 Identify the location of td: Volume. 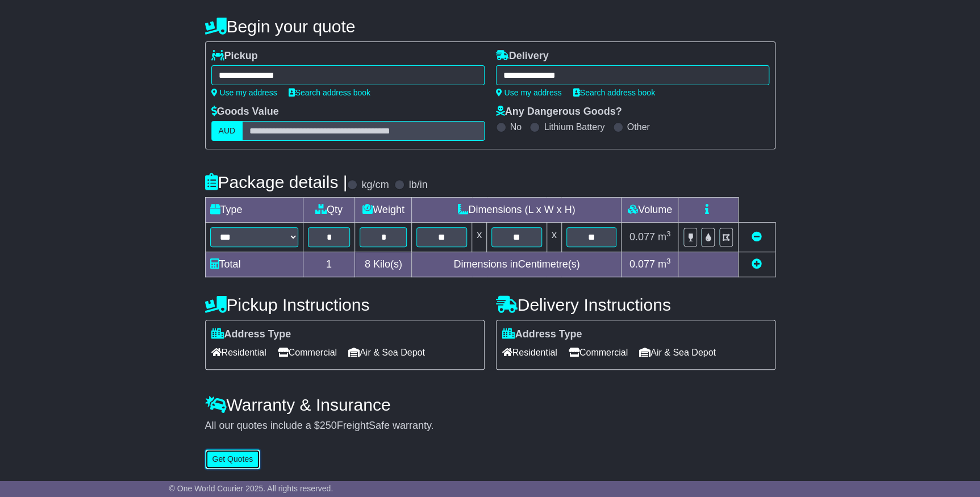
(650, 210).